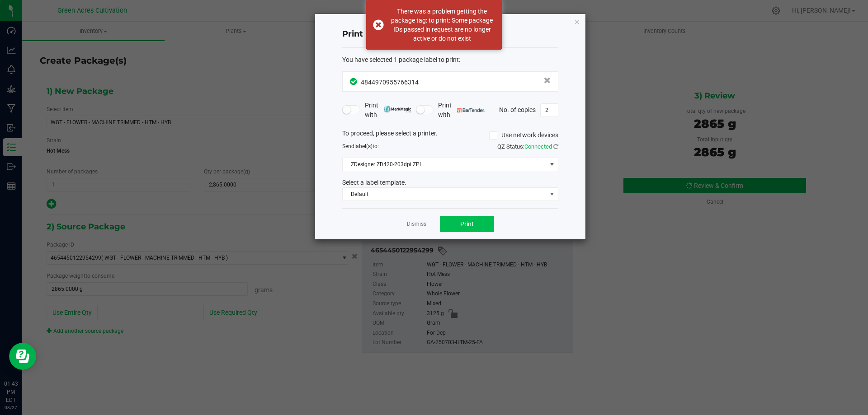  What do you see at coordinates (444, 194) in the screenshot?
I see `span: Default` at bounding box center [444, 194].